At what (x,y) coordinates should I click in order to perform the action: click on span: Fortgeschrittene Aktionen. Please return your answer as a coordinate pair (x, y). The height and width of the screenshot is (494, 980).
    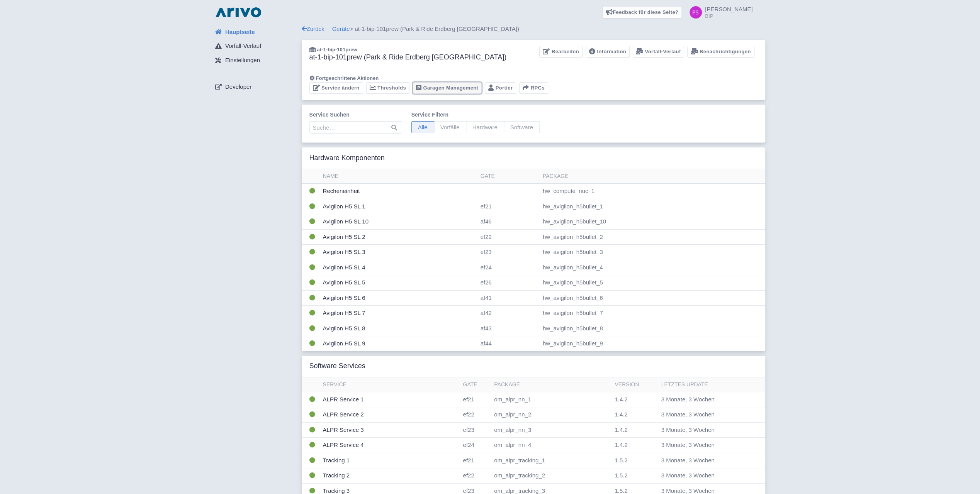
    Looking at the image, I should click on (347, 78).